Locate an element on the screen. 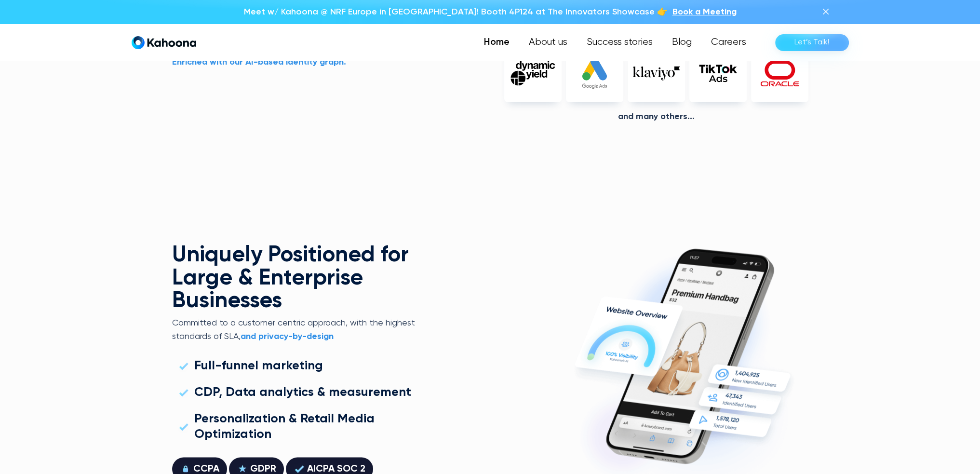 The image size is (980, 474). a: Let’s Talk! is located at coordinates (812, 43).